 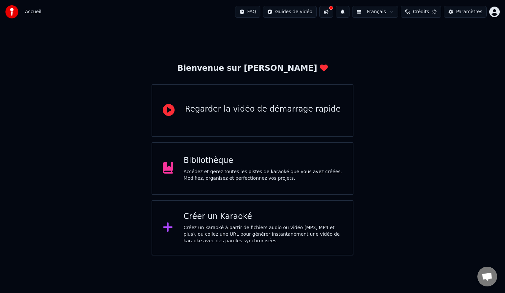 I want to click on div: Accédez et gérez toutes les pistes de karaoké que vous avez créées. Modifiez, organisez et perfec..., so click(x=263, y=175).